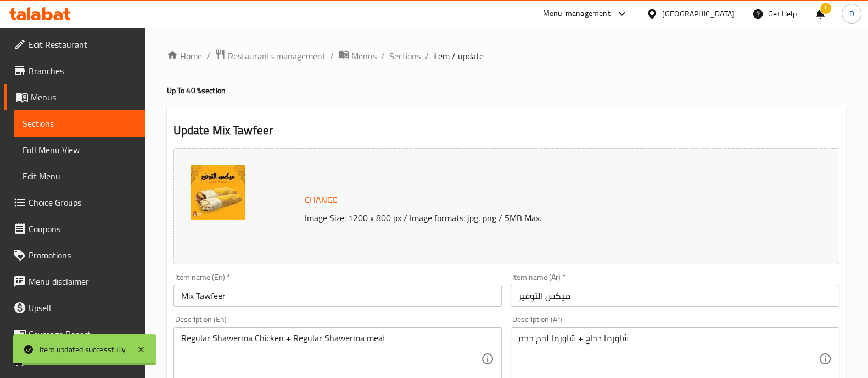  Describe the element at coordinates (82, 202) in the screenshot. I see `span: Choice Groups` at that location.